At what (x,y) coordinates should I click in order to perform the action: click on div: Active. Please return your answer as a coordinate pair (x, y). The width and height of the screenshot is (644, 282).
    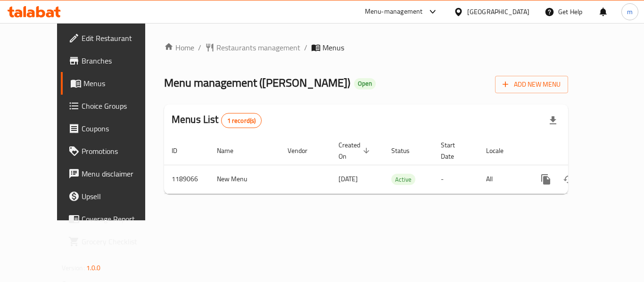
    Looking at the image, I should click on (403, 180).